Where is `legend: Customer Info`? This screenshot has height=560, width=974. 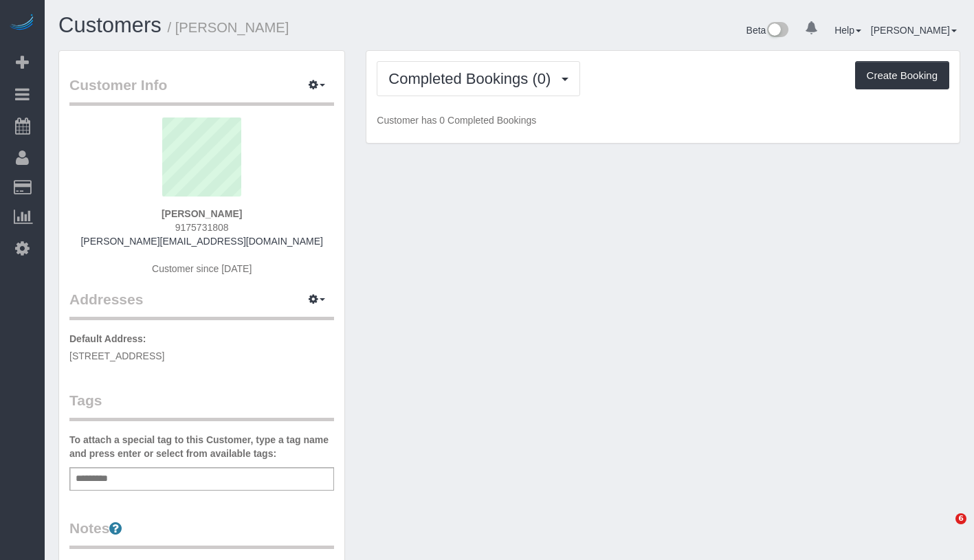 legend: Customer Info is located at coordinates (202, 90).